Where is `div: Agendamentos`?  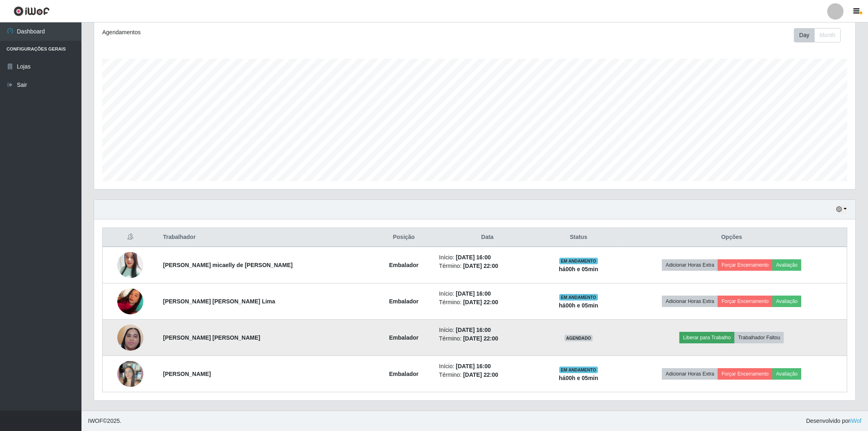 div: Agendamentos is located at coordinates (254, 32).